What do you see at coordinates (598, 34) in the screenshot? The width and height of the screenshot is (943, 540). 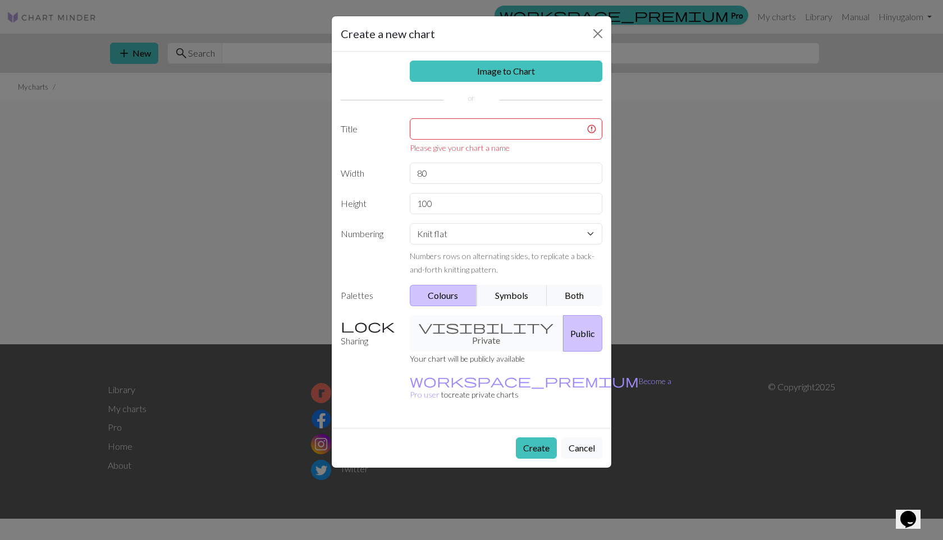 I see `button: Close` at bounding box center [598, 34].